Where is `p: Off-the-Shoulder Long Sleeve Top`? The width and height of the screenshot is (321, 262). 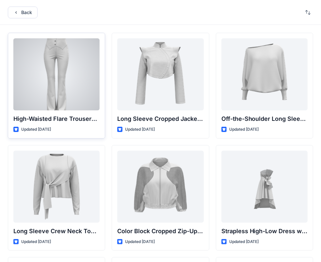 p: Off-the-Shoulder Long Sleeve Top is located at coordinates (265, 119).